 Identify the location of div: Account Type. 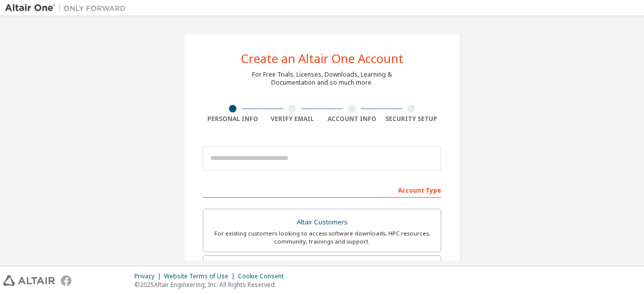
(322, 189).